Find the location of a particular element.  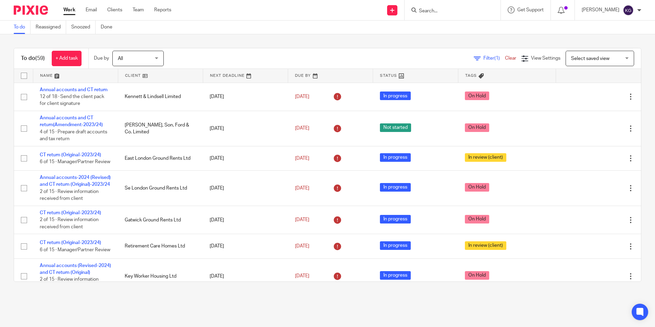

a: Annual accounts and CT return(Amendment-2023/24) is located at coordinates (71, 121).